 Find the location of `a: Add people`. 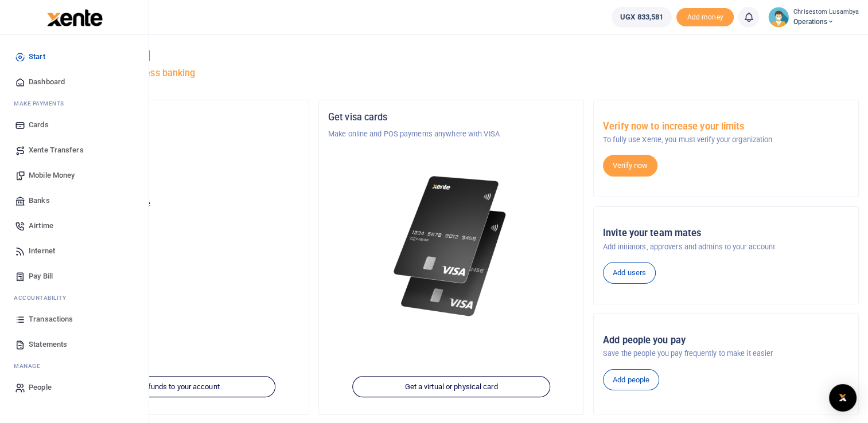

a: Add people is located at coordinates (631, 380).